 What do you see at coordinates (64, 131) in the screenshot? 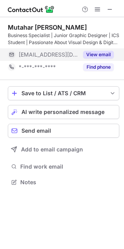
I see `button: Send email` at bounding box center [64, 131].